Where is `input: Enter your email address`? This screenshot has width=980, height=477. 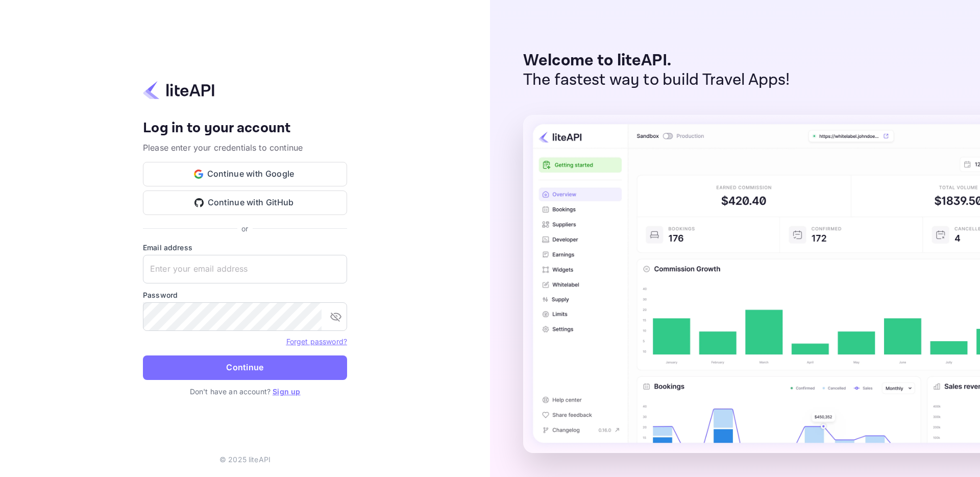
input: Enter your email address is located at coordinates (245, 269).